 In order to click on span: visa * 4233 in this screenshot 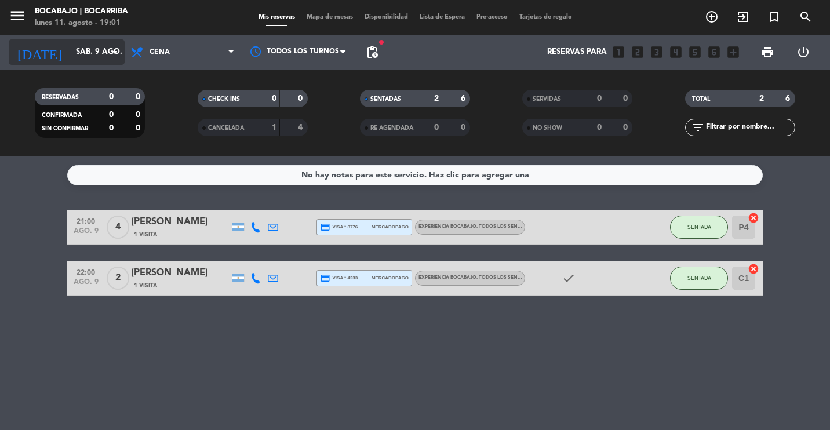, I will do `click(339, 278)`.